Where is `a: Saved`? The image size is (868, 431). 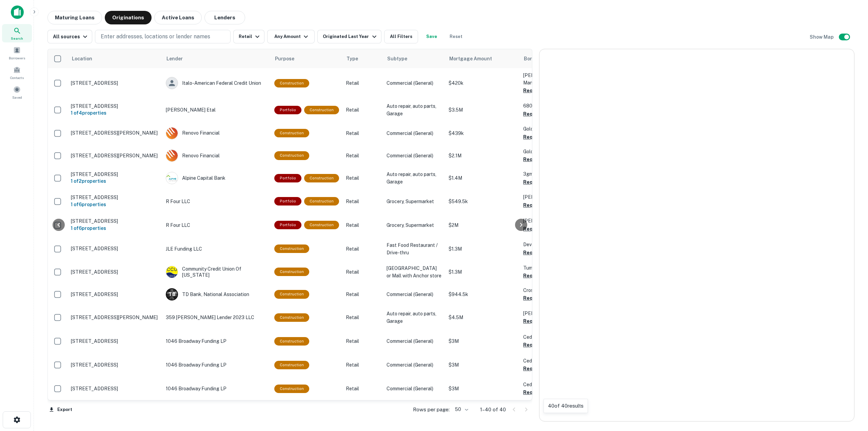 a: Saved is located at coordinates (17, 92).